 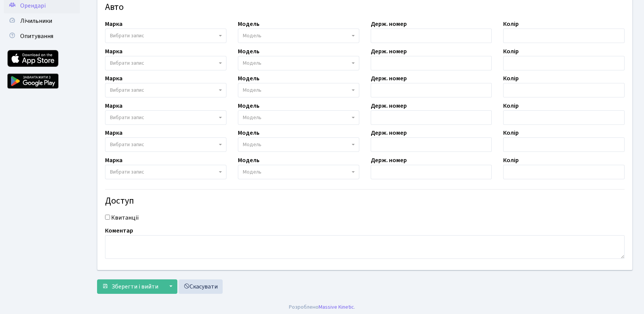 What do you see at coordinates (135, 287) in the screenshot?
I see `span: Зберегти і вийти` at bounding box center [135, 287].